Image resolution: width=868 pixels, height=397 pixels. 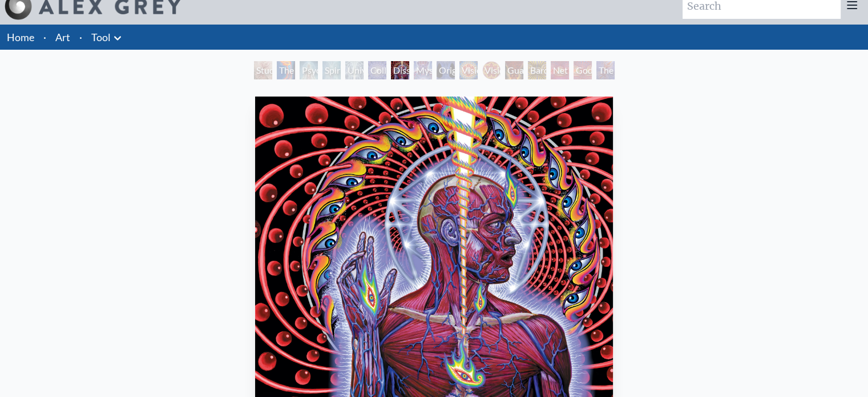 I want to click on div: Spiritual Energy System, so click(x=332, y=70).